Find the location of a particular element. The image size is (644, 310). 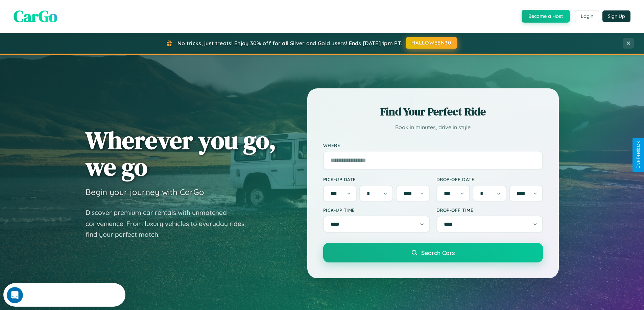

p: Discover premium car rentals with unmatched convenience. From luxury vehicles to everyday rides, ... is located at coordinates (170, 224).